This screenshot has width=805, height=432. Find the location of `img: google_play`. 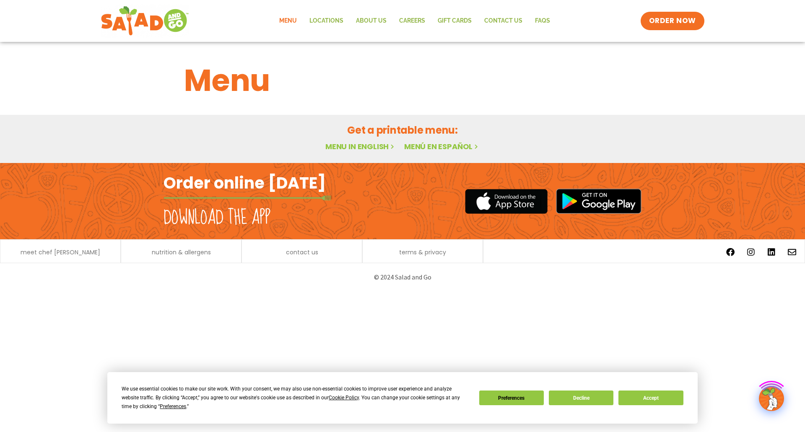

img: google_play is located at coordinates (599, 201).